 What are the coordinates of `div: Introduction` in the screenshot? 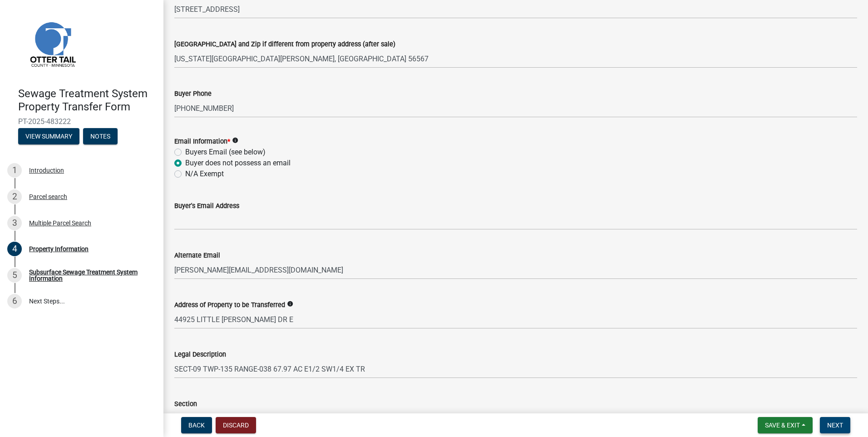 It's located at (46, 171).